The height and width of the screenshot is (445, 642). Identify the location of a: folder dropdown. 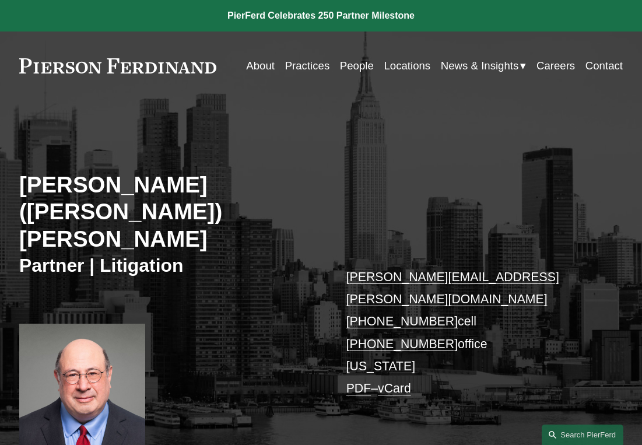
(483, 65).